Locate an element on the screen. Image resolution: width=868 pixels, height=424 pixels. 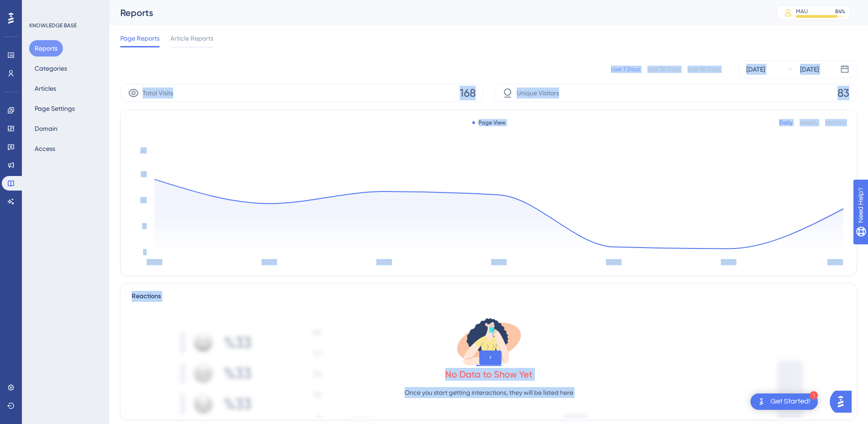
span: Unique Visitors is located at coordinates (538, 93).